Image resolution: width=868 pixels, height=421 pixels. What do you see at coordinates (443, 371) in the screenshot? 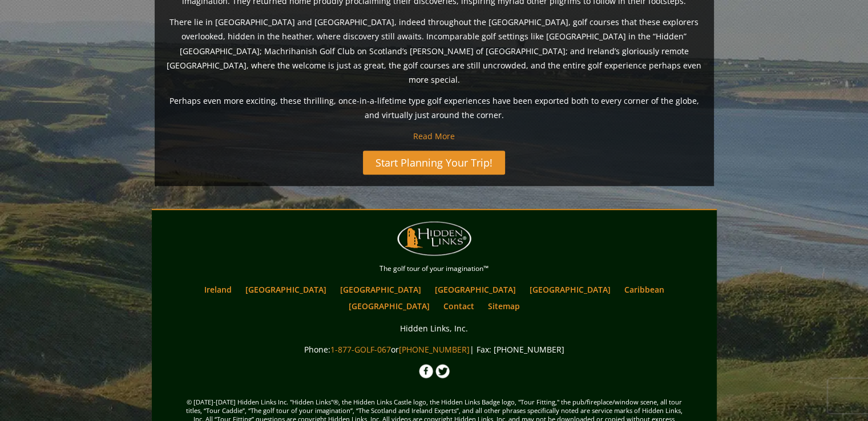
I see `img: Twitter` at bounding box center [443, 371].